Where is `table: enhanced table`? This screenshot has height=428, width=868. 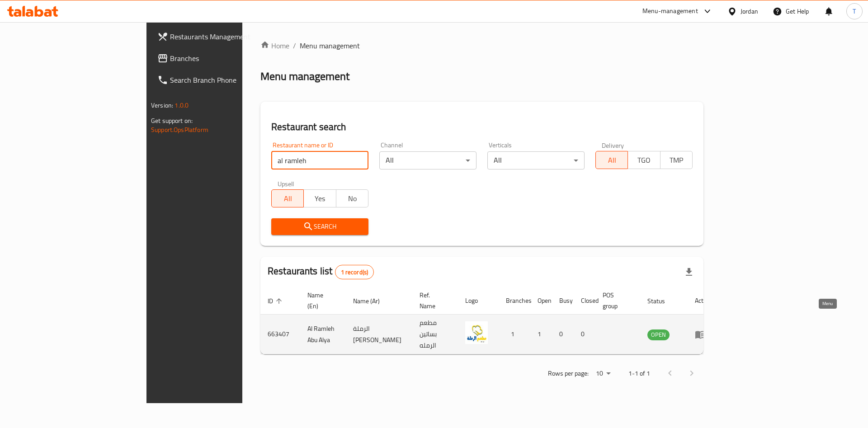 table: enhanced table is located at coordinates (490, 321).